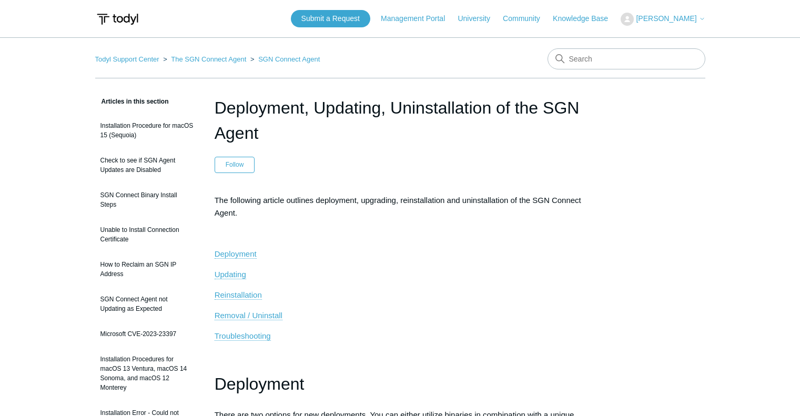 The height and width of the screenshot is (416, 800). What do you see at coordinates (128, 59) in the screenshot?
I see `li: Todyl Support Center` at bounding box center [128, 59].